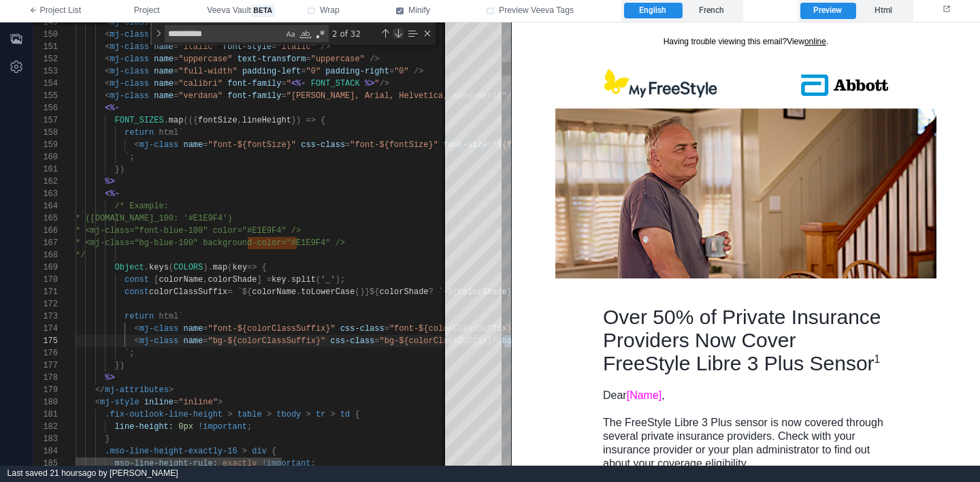  What do you see at coordinates (139, 133) in the screenshot?
I see `span: return` at bounding box center [139, 133].